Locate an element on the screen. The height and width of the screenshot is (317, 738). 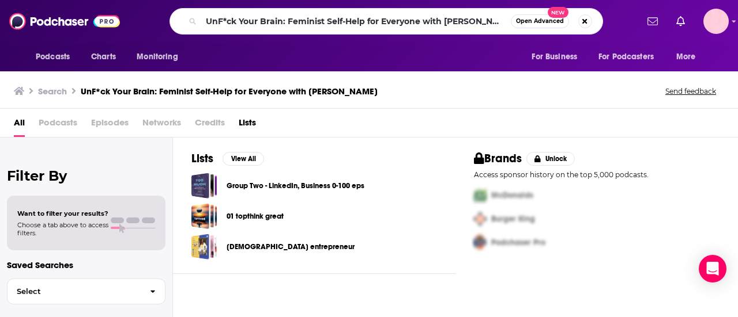
h2: Filter By is located at coordinates (86, 176).